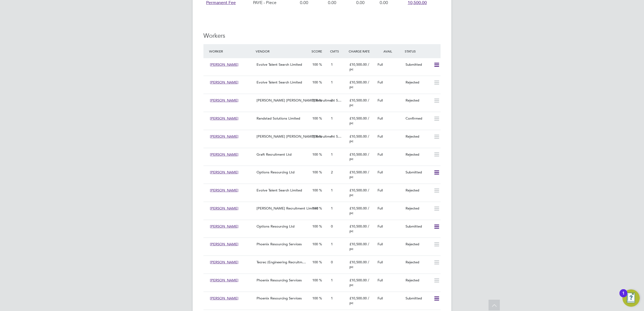  Describe the element at coordinates (417, 118) in the screenshot. I see `div: Confirmed` at that location.